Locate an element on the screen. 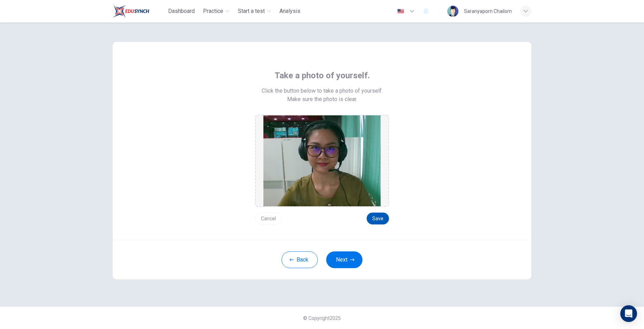 The height and width of the screenshot is (329, 644). button: Practice is located at coordinates (216, 11).